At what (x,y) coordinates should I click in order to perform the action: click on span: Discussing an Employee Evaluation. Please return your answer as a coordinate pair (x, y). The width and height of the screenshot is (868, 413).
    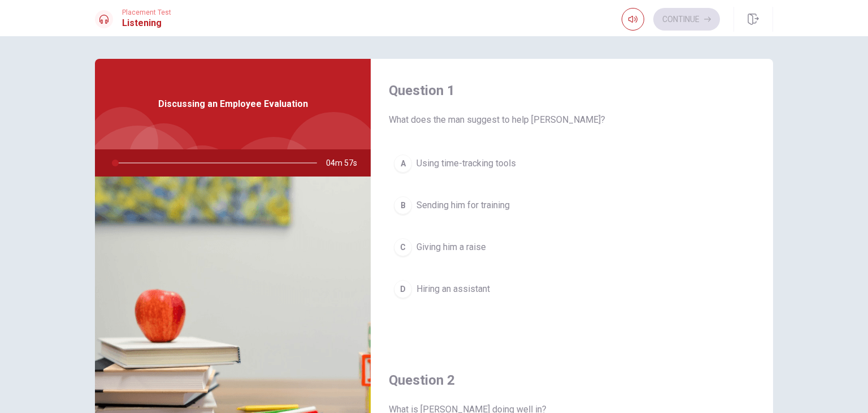
    Looking at the image, I should click on (233, 104).